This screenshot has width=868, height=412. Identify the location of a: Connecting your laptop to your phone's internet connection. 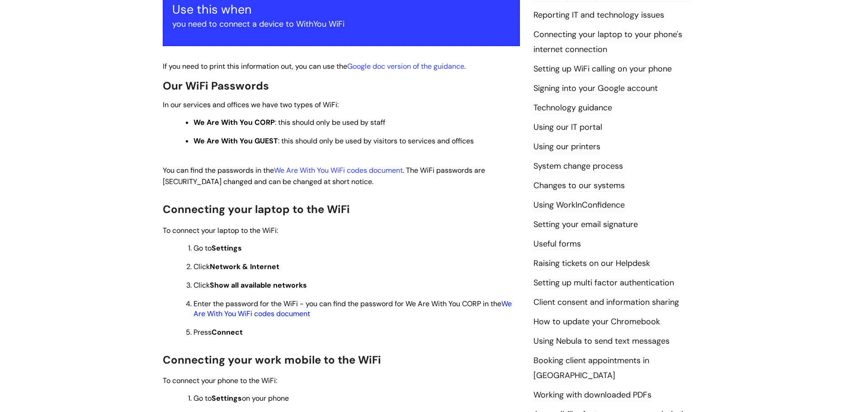
(608, 42).